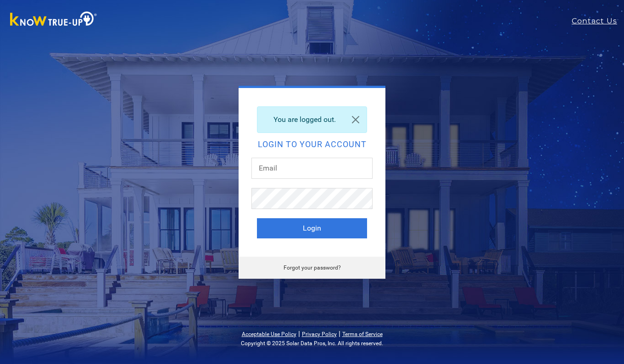 Image resolution: width=624 pixels, height=364 pixels. What do you see at coordinates (54, 20) in the screenshot?
I see `img: Know True-Up` at bounding box center [54, 20].